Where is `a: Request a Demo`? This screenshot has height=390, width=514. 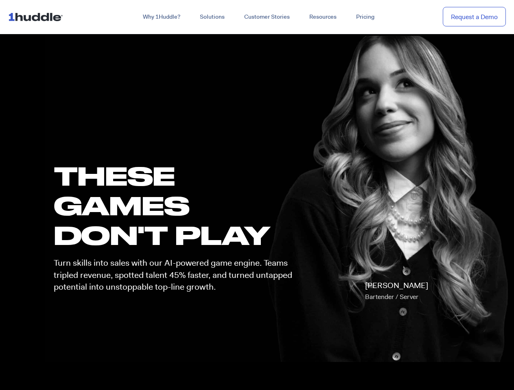
a: Request a Demo is located at coordinates (474, 17).